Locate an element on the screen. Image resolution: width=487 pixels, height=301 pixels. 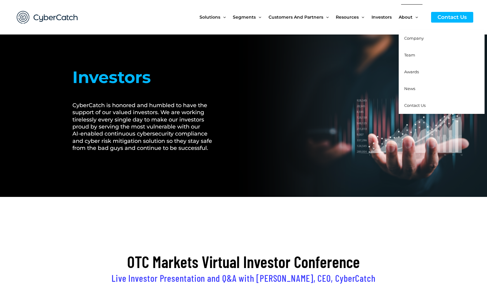
h2: CyberCatch is honored and humbled to have the support of our valued investors. We are working tir... is located at coordinates (146, 127).